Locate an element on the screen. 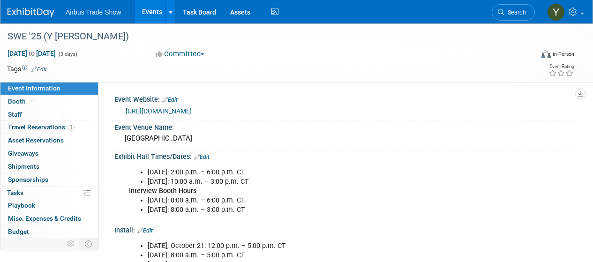 This screenshot has height=262, width=593. div: Event Venue Name: is located at coordinates (344, 126).